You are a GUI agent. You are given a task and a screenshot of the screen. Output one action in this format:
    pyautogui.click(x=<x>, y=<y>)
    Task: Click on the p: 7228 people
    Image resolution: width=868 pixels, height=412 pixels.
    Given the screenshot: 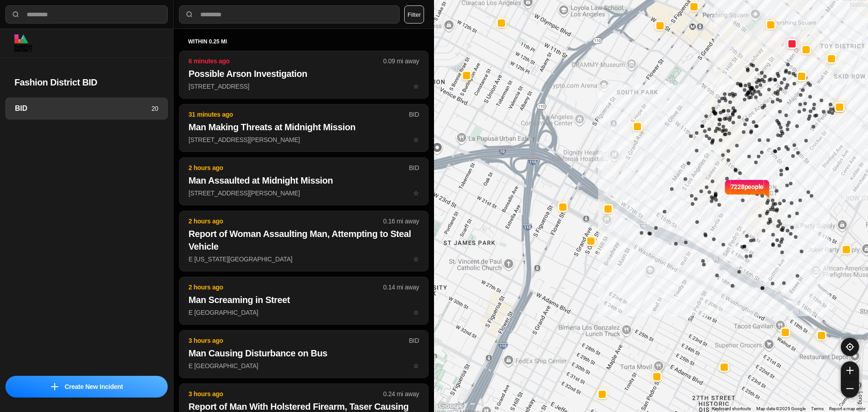 What is the action you would take?
    pyautogui.click(x=747, y=192)
    